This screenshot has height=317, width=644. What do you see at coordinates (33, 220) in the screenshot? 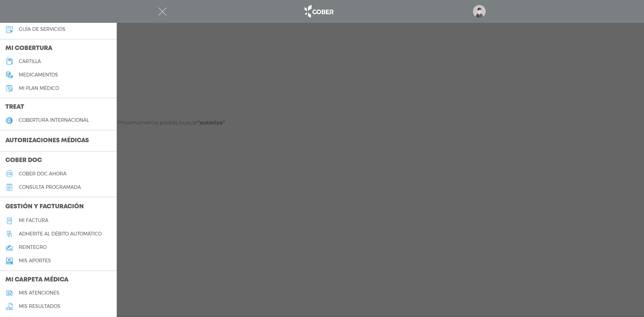
I see `h5: Mi factura` at bounding box center [33, 220].